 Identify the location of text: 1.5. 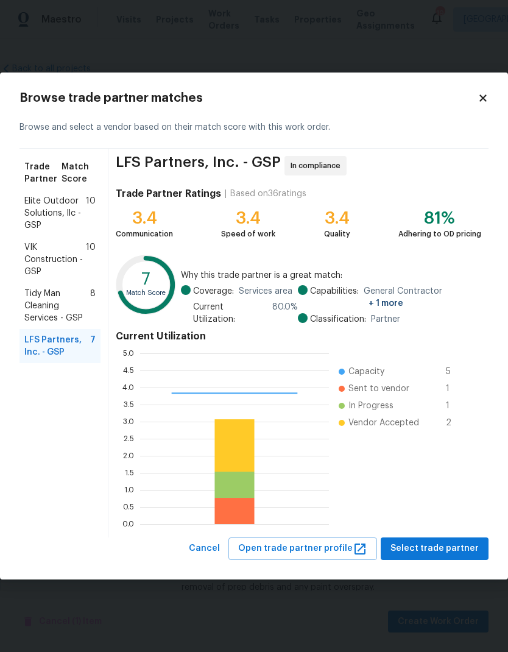
(129, 473).